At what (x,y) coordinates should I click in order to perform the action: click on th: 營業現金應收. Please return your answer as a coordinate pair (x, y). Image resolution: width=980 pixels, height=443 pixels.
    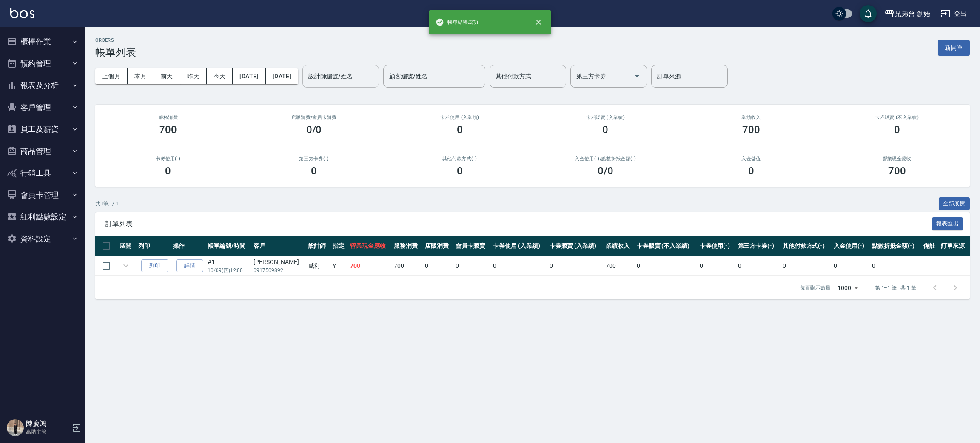
    Looking at the image, I should click on (370, 245).